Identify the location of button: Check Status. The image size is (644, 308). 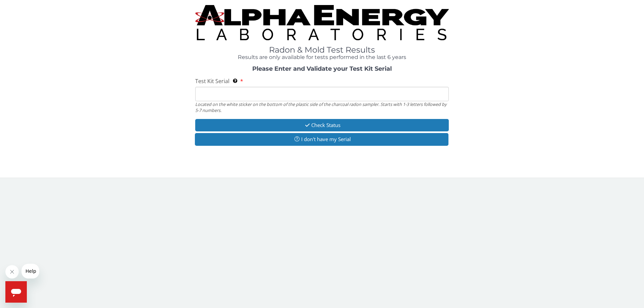
(322, 125).